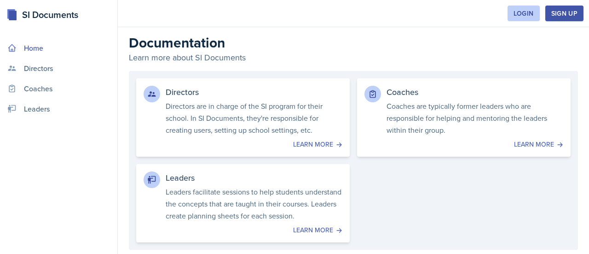 Image resolution: width=589 pixels, height=254 pixels. What do you see at coordinates (524, 13) in the screenshot?
I see `div: Login` at bounding box center [524, 13].